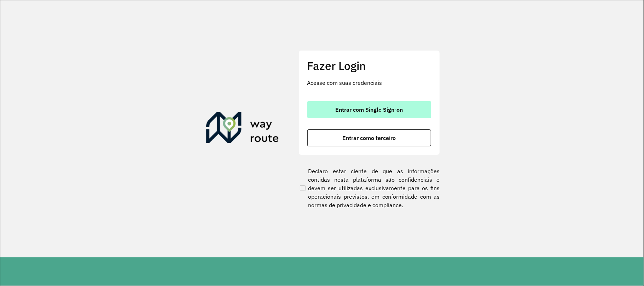 This screenshot has width=644, height=286. Describe the element at coordinates (369, 188) in the screenshot. I see `label: Declaro estar ciente de que as informações contidas nesta plataforma são confidenciais e devem se...` at that location.